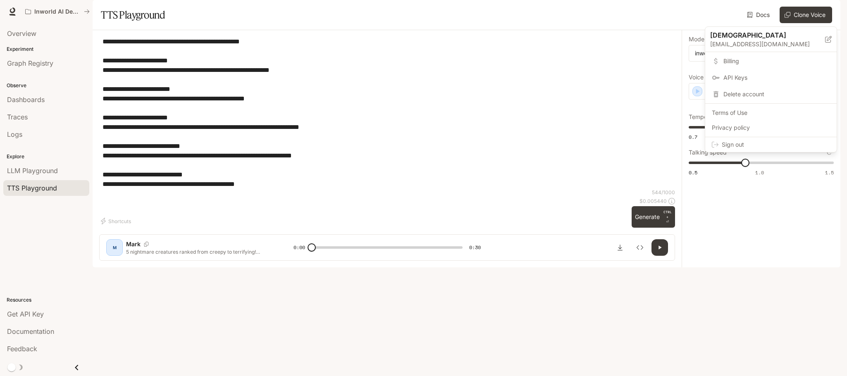 The image size is (847, 376). What do you see at coordinates (777, 78) in the screenshot?
I see `span: API Keys` at bounding box center [777, 78].